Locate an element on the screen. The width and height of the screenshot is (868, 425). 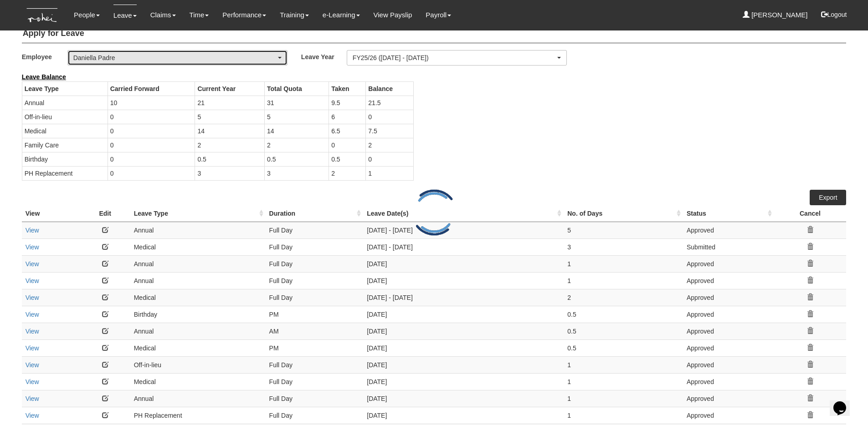
th: Leave Type is located at coordinates (65, 88).